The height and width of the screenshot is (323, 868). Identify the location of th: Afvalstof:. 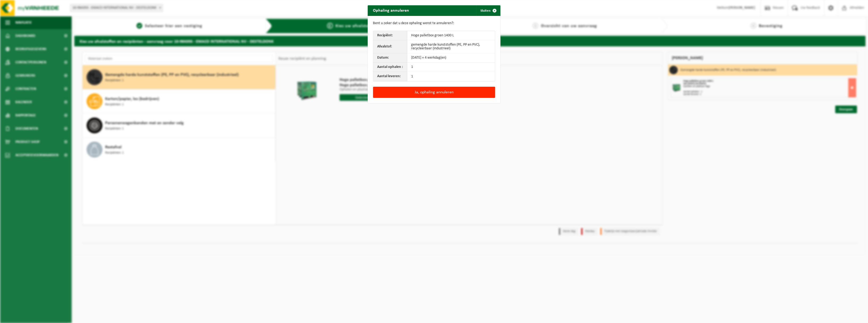
(390, 47).